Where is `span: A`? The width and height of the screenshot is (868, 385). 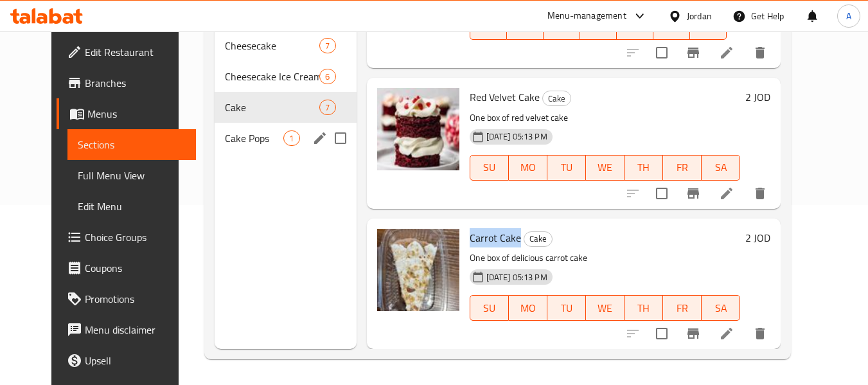
span: A is located at coordinates (849, 16).